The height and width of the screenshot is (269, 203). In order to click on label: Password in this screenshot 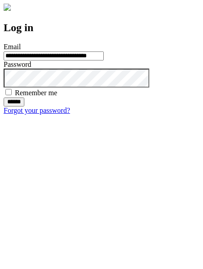, I will do `click(17, 64)`.